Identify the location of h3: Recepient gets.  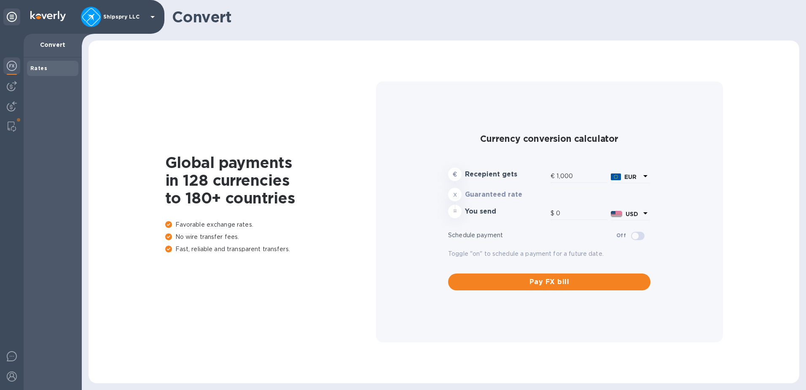
(506, 174).